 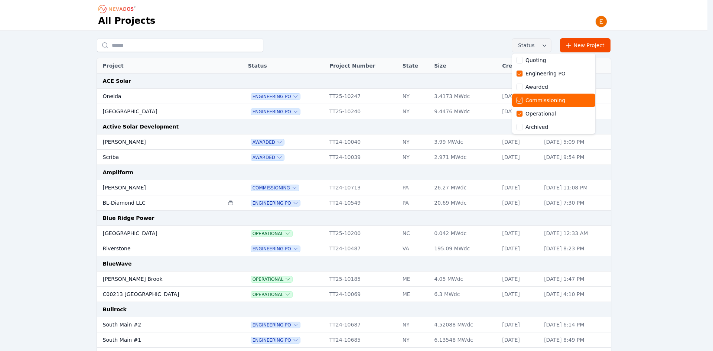 I want to click on div: Quoting, so click(x=536, y=60).